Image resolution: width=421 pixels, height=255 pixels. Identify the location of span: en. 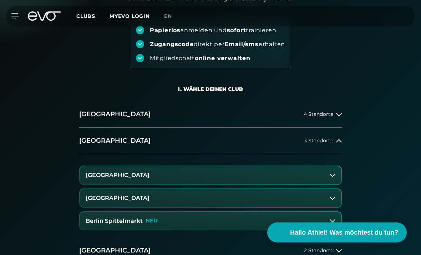
(168, 16).